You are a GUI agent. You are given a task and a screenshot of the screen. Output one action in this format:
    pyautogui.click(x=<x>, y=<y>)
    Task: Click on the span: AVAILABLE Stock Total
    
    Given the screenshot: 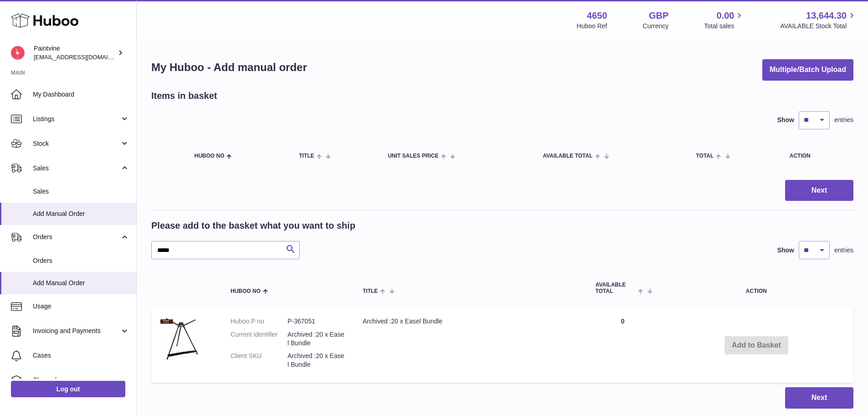 What is the action you would take?
    pyautogui.click(x=819, y=26)
    